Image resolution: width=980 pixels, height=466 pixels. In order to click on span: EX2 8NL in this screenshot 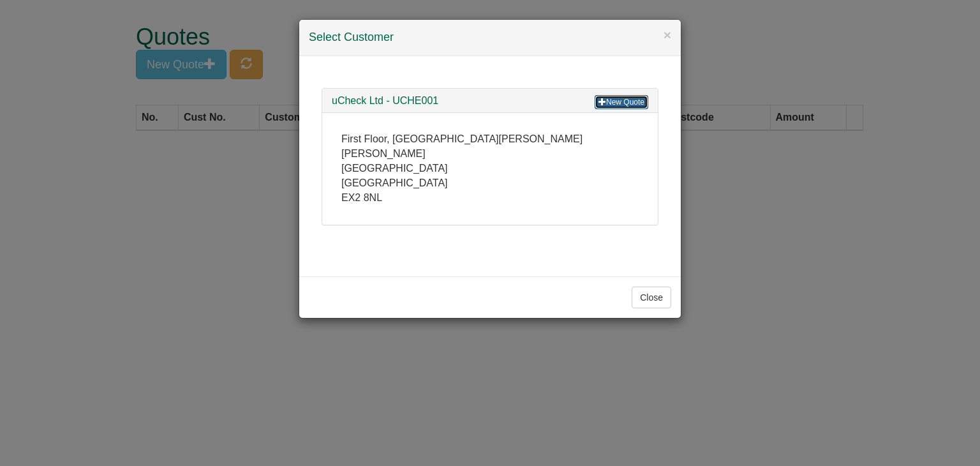, I will do `click(362, 198)`.